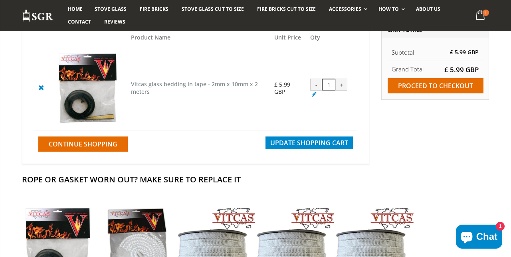 The image size is (511, 257). What do you see at coordinates (212, 9) in the screenshot?
I see `span: Stove Glass Cut To Size` at bounding box center [212, 9].